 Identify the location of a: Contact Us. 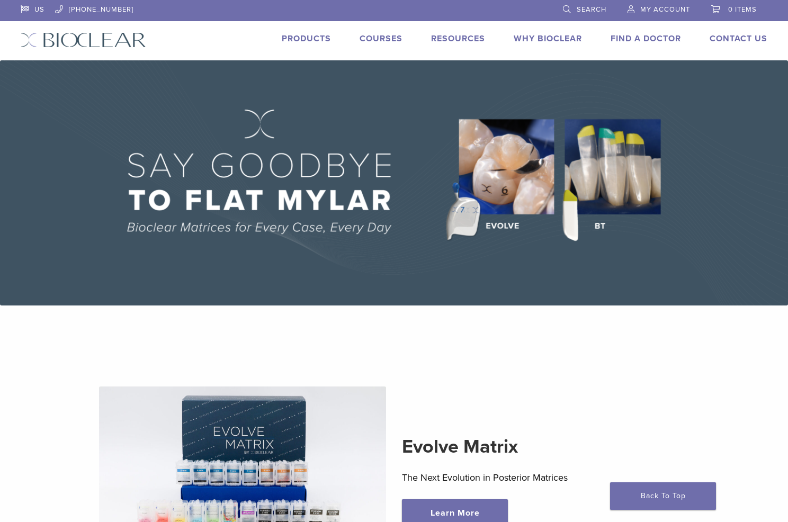
(738, 39).